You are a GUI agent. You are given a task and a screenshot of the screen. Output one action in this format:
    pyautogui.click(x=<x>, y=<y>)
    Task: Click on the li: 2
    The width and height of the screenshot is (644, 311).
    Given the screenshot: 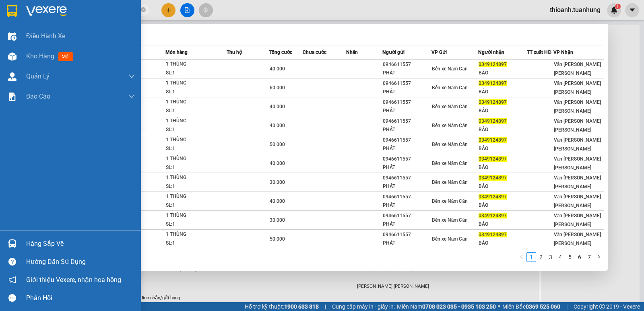 What is the action you would take?
    pyautogui.click(x=541, y=257)
    